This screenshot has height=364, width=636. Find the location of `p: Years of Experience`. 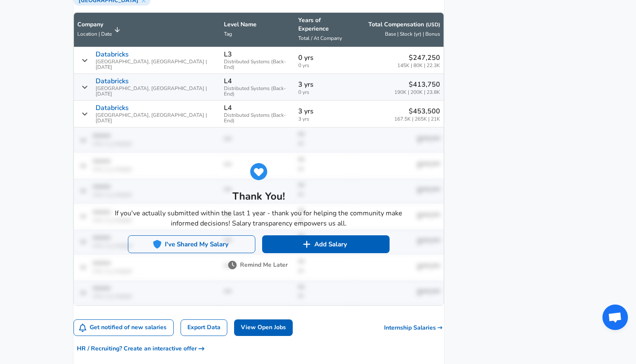

p: Years of Experience is located at coordinates (324, 24).